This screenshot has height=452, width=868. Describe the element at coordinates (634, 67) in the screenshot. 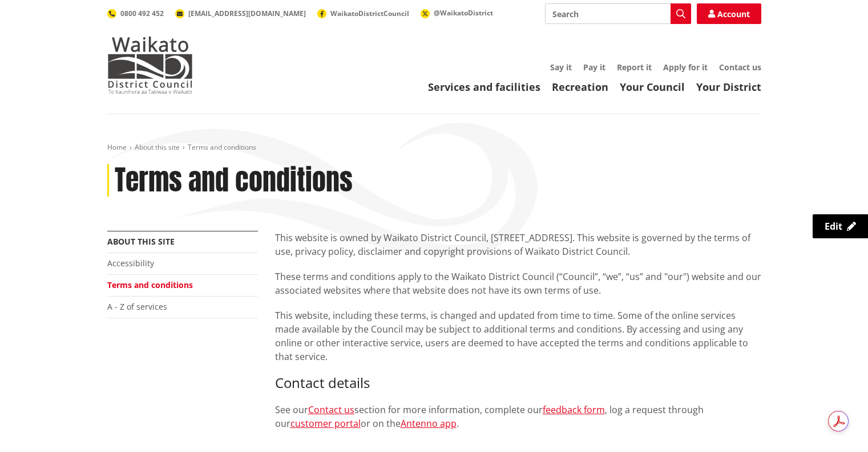

I see `a: Report it` at that location.